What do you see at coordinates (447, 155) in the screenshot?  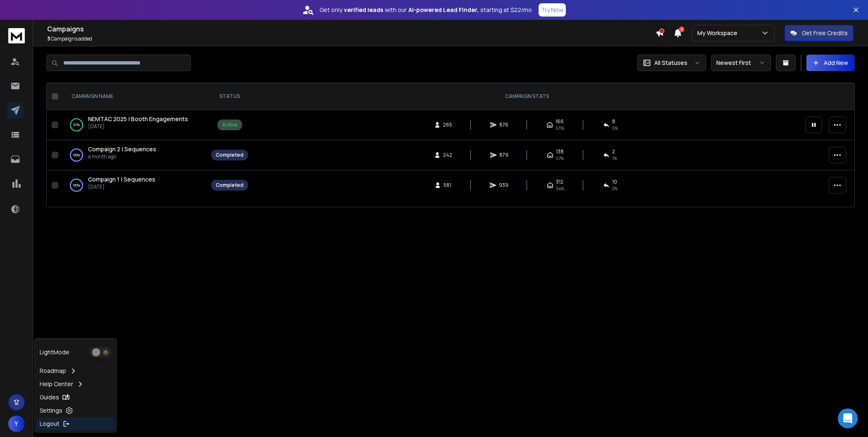 I see `span: 242` at bounding box center [447, 155].